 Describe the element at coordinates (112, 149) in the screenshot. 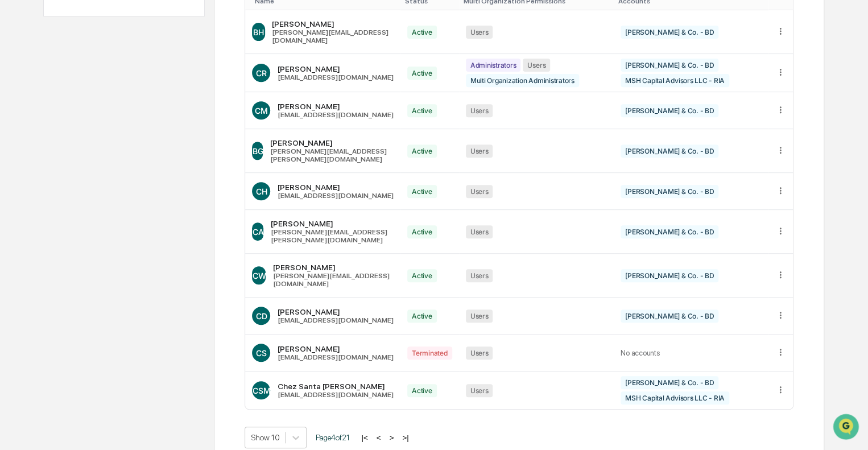

I see `a: 🗄️Attestations` at that location.